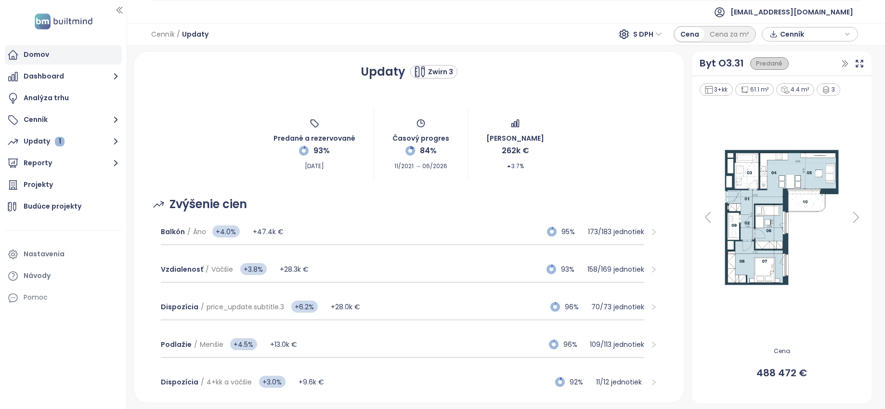 The height and width of the screenshot is (409, 885). Describe the element at coordinates (716, 90) in the screenshot. I see `div: 3+kk` at that location.